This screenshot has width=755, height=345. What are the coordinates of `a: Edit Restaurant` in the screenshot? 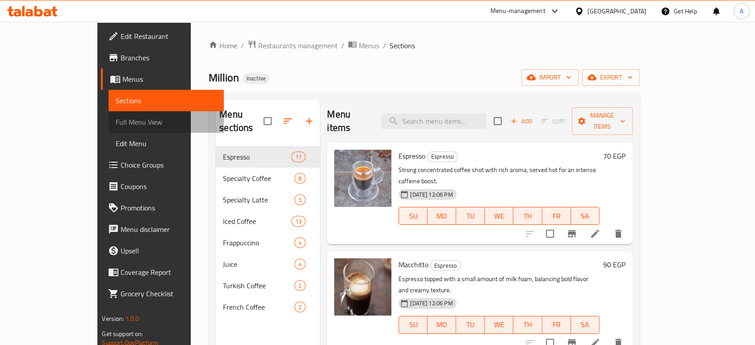 It's located at (162, 36).